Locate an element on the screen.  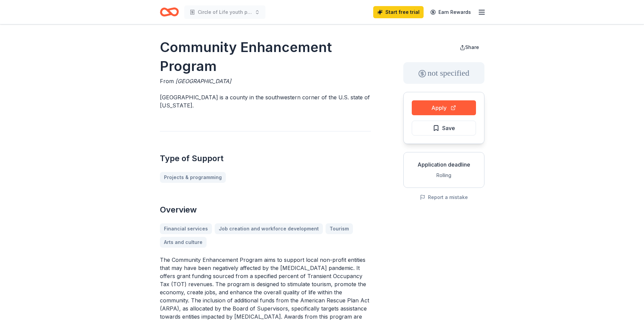
button: Apply is located at coordinates (444, 108).